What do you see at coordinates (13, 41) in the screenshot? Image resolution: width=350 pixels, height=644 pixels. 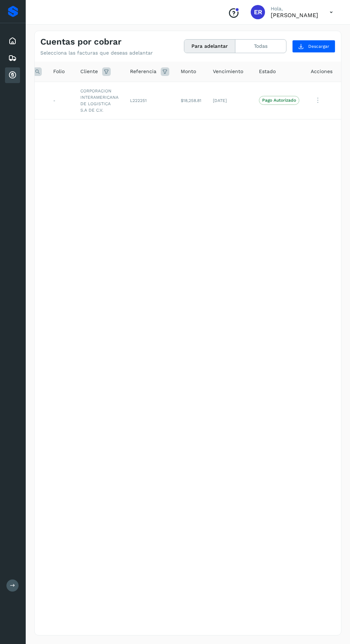 I see `div: Inicio` at bounding box center [13, 41].